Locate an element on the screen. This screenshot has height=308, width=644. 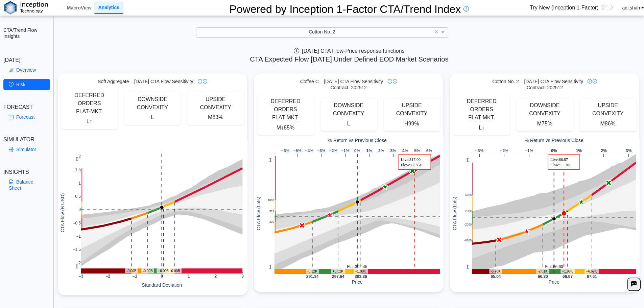
span: 75% is located at coordinates (547, 123).